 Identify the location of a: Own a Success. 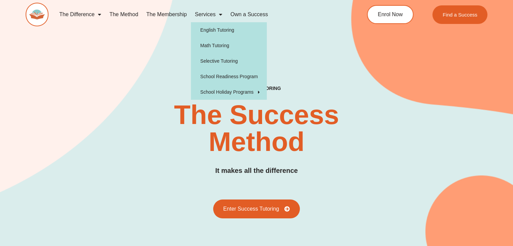
(249, 15).